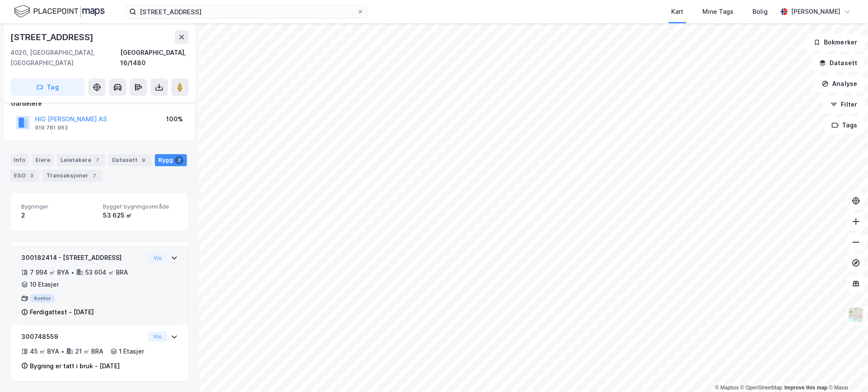 The image size is (868, 392). Describe the element at coordinates (129, 160) in the screenshot. I see `div: Datasett` at that location.